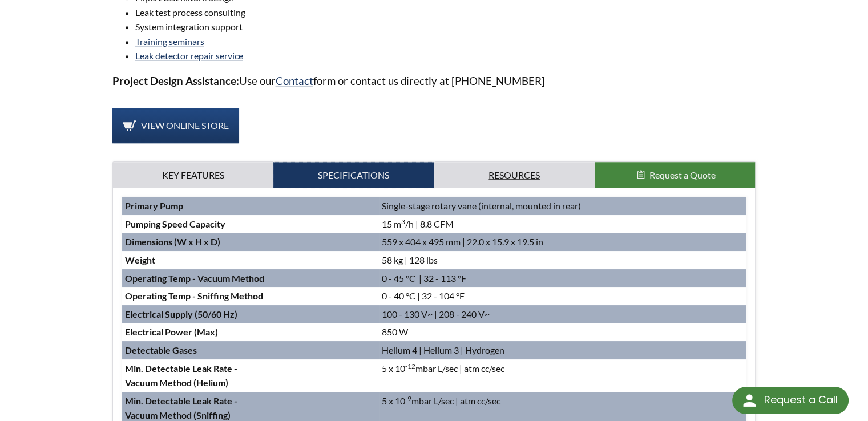 This screenshot has height=421, width=868. I want to click on td: Single-stage rotary vane (internal, mounted in rear), so click(563, 206).